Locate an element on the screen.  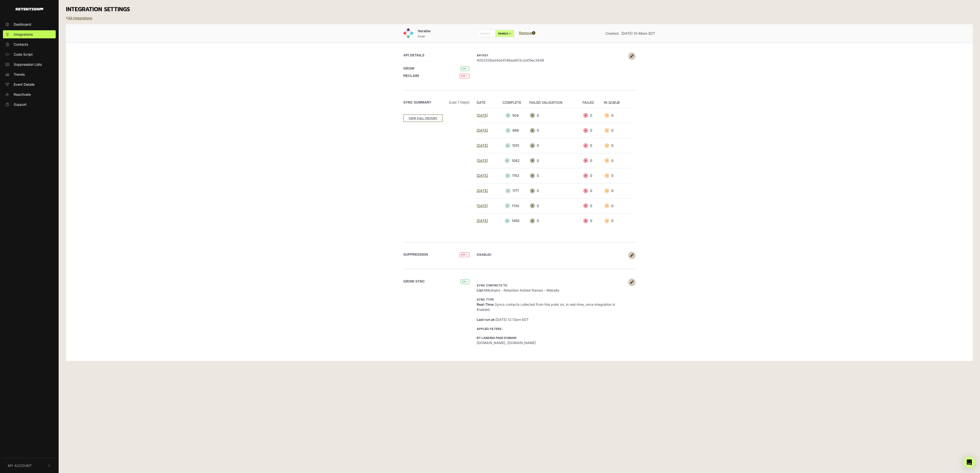
a: Integrations is located at coordinates (29, 35).